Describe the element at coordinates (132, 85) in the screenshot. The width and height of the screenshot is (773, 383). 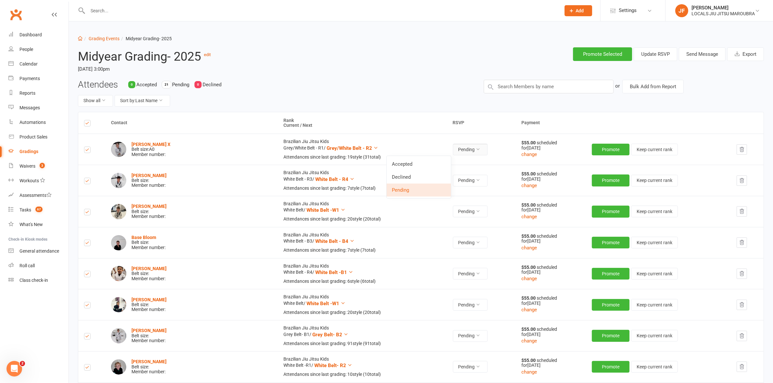
I see `div: 0` at that location.